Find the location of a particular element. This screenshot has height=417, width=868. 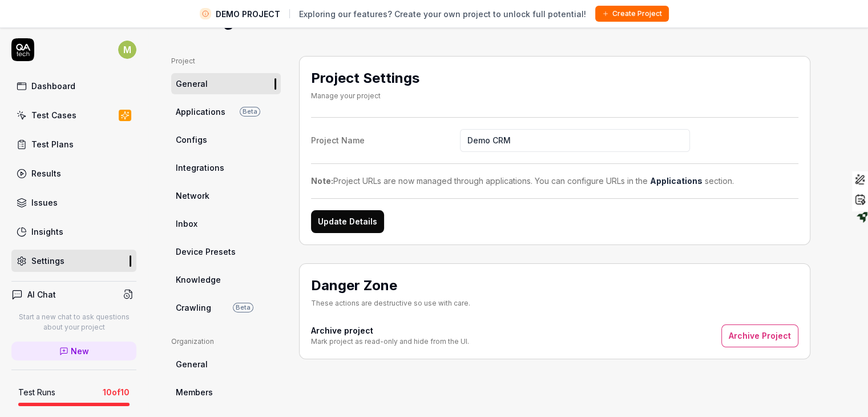

span: Knowledge is located at coordinates (198, 280).